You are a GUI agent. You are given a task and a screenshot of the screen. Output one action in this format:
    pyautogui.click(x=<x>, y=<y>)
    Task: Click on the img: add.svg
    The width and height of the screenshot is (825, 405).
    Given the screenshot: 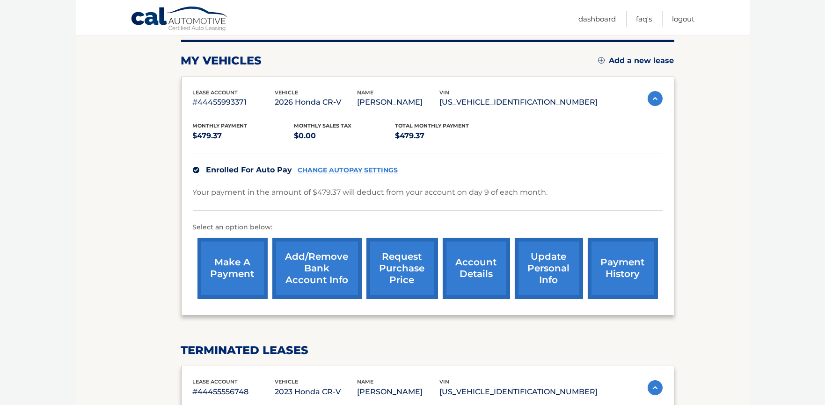 What is the action you would take?
    pyautogui.click(x=601, y=60)
    